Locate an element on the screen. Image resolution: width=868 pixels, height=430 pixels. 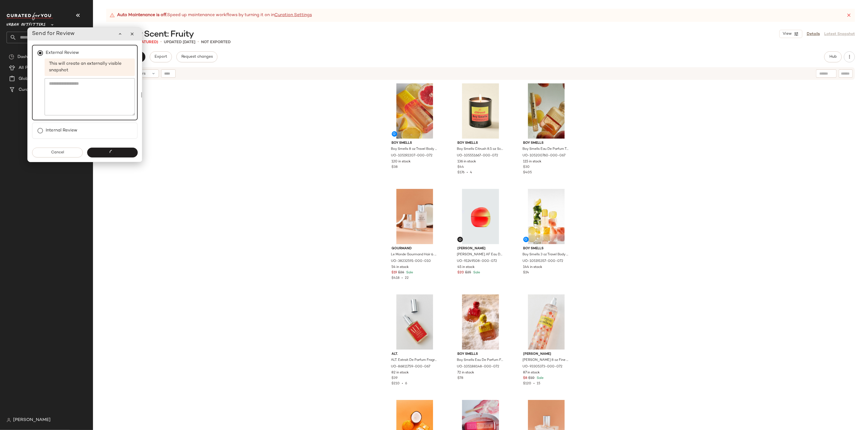
span: All Products is located at coordinates (31, 68).